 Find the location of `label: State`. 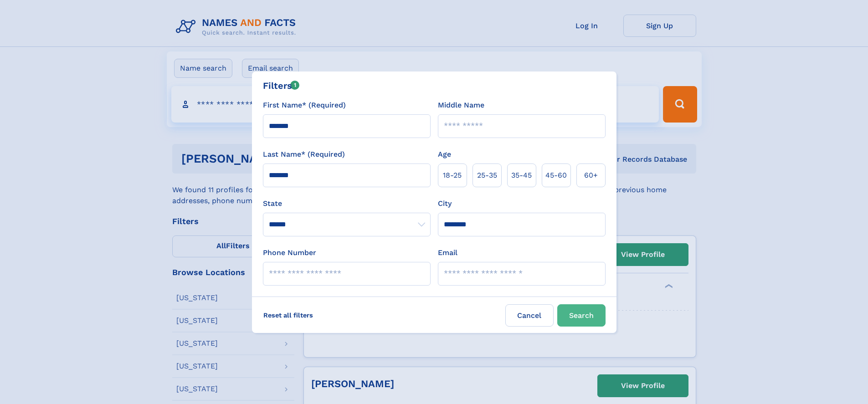

label: State is located at coordinates (346, 203).